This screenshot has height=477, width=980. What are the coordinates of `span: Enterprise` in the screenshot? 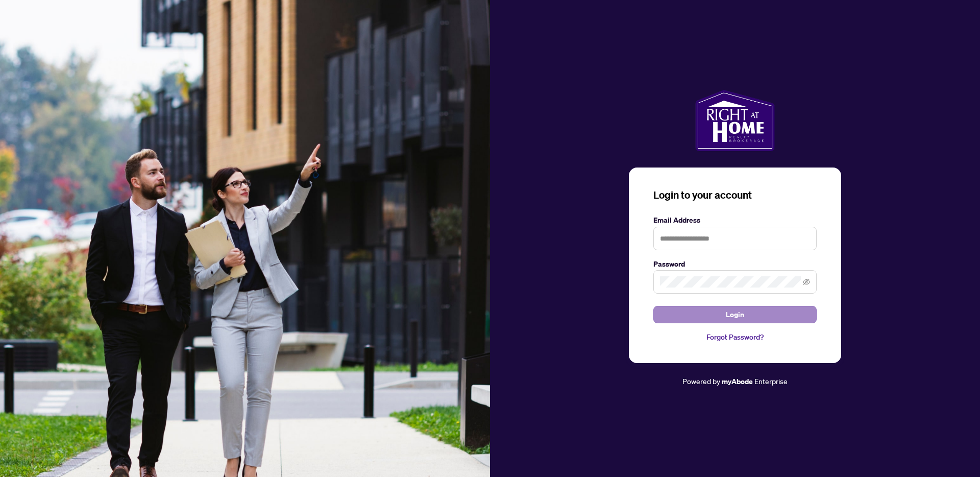 It's located at (771, 381).